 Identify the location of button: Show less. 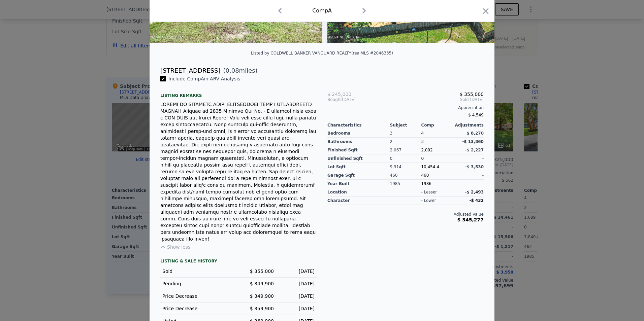
(175, 247).